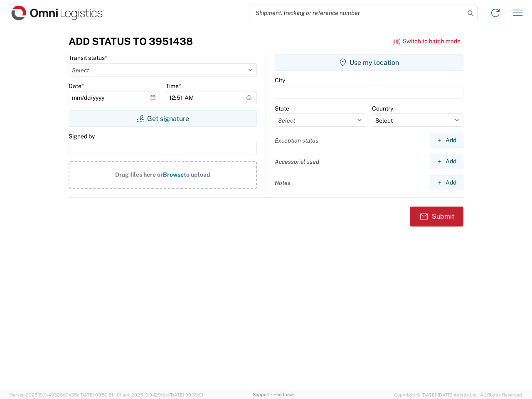 This screenshot has height=399, width=532. Describe the element at coordinates (160, 395) in the screenshot. I see `span: Client: 2025.19.0-129fbcf` at that location.